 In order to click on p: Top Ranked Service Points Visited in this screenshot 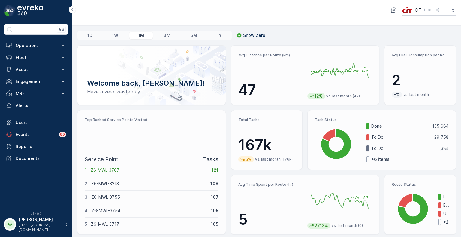, I will do `click(152, 120)`.